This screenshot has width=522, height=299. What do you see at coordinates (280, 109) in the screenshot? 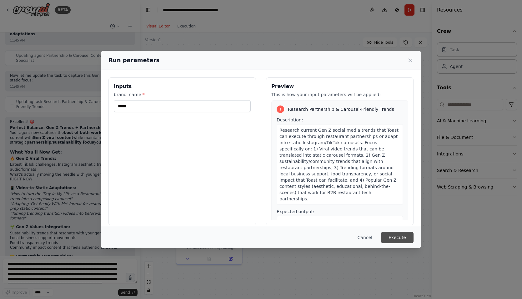
I see `div: 1` at bounding box center [280, 109].